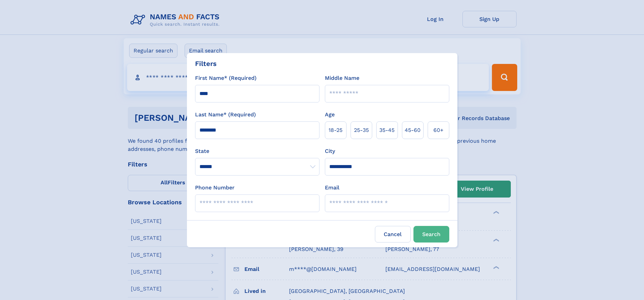 The width and height of the screenshot is (644, 300). I want to click on label: State, so click(258, 151).